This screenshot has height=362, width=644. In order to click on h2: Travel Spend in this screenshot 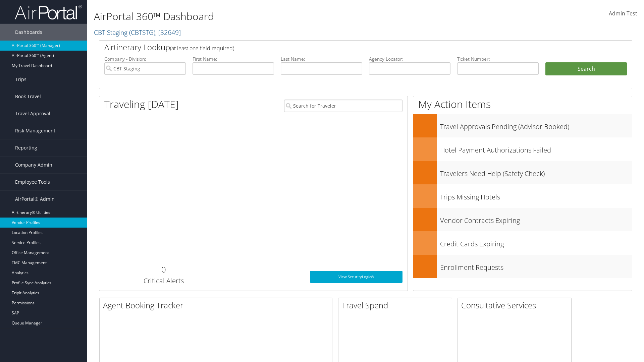, I will do `click(397, 306)`.